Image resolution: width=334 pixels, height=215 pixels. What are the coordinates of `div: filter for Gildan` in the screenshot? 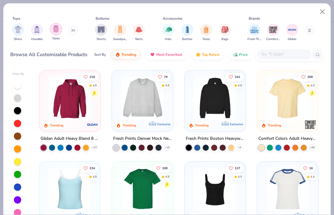 It's located at (292, 32).